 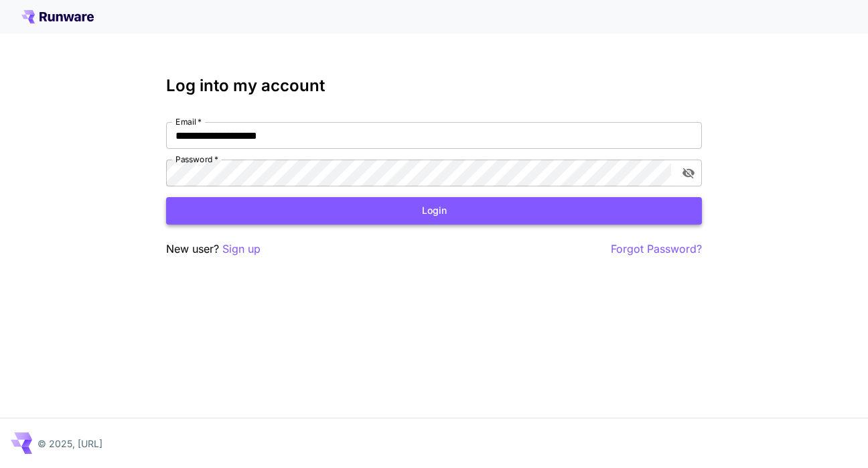 I want to click on button: Login, so click(x=434, y=211).